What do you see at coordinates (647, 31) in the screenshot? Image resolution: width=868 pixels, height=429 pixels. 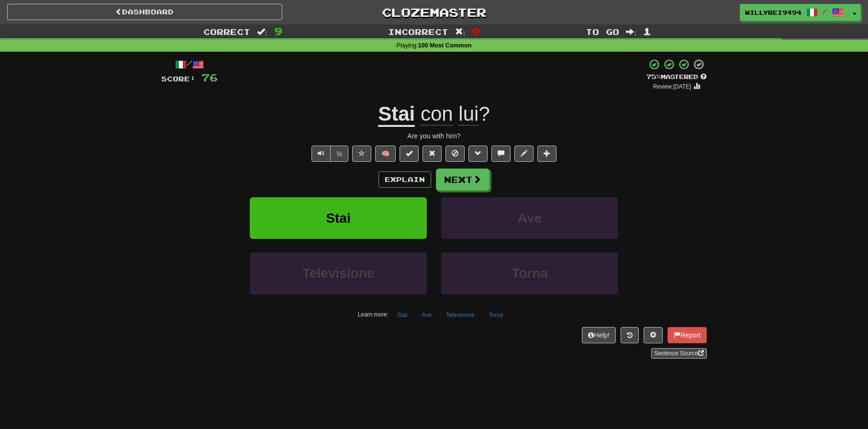 I see `span: 1` at bounding box center [647, 31].